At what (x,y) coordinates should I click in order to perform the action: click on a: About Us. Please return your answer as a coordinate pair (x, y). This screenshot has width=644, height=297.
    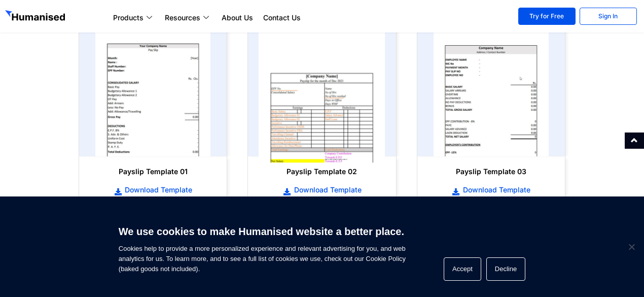
    Looking at the image, I should click on (237, 18).